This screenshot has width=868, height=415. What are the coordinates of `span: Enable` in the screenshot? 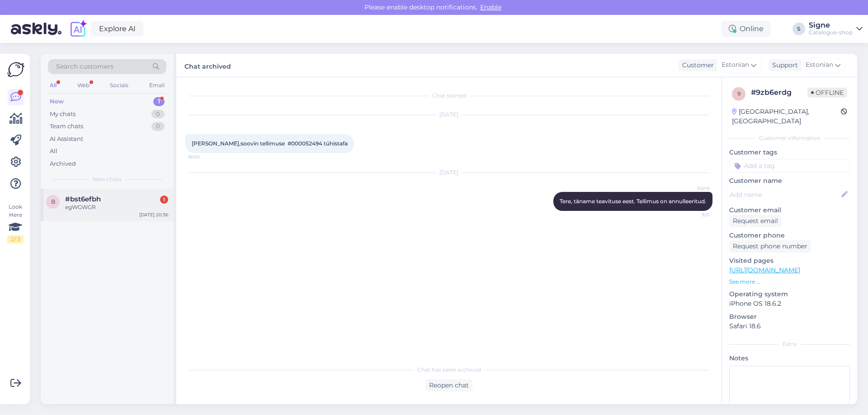 It's located at (490, 7).